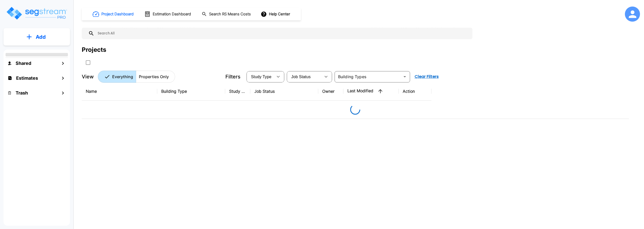  What do you see at coordinates (122, 77) in the screenshot?
I see `p: Everything` at bounding box center [122, 77].